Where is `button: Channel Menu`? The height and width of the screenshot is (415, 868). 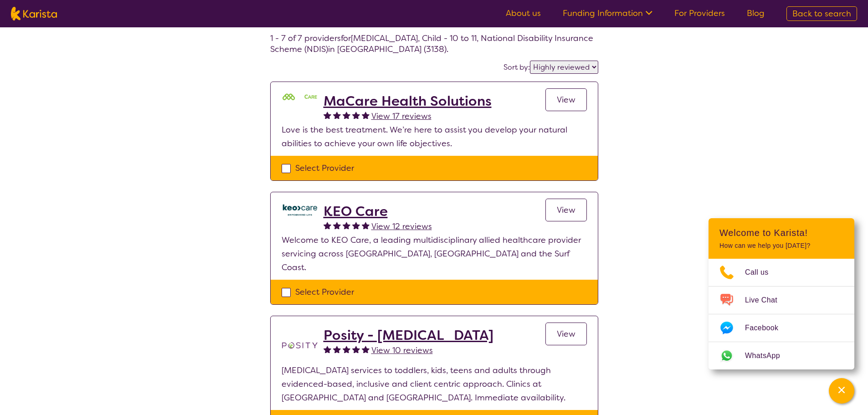 button: Channel Menu is located at coordinates (842, 391).